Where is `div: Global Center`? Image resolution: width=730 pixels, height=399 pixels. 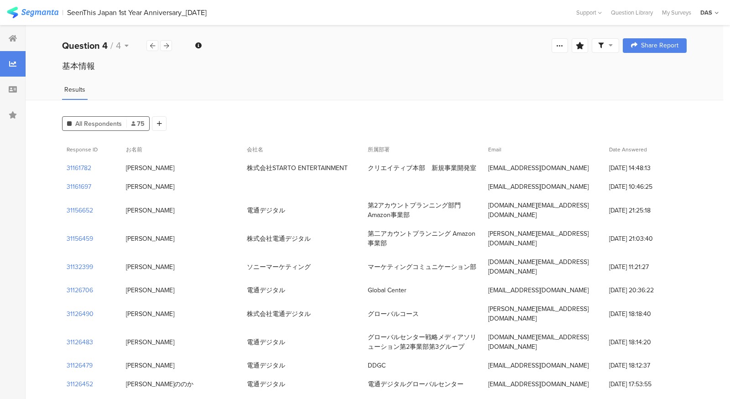
div: Global Center is located at coordinates (387, 290).